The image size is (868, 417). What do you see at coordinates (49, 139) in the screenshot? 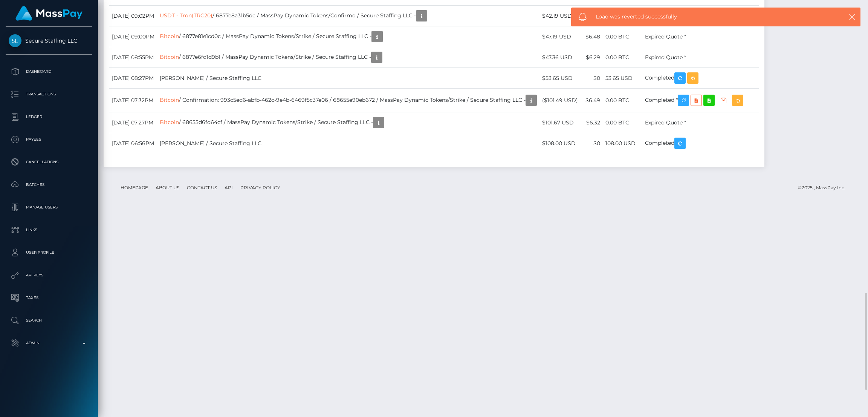
I see `p: Payees` at bounding box center [49, 139].